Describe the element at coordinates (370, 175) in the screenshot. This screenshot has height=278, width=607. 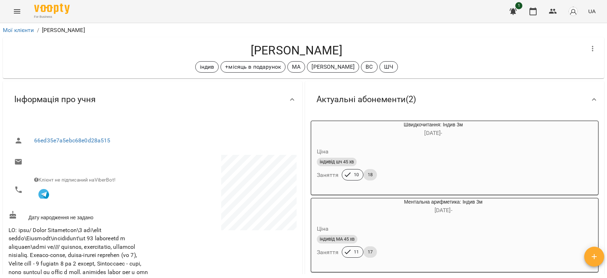
I see `span: 18` at that location.